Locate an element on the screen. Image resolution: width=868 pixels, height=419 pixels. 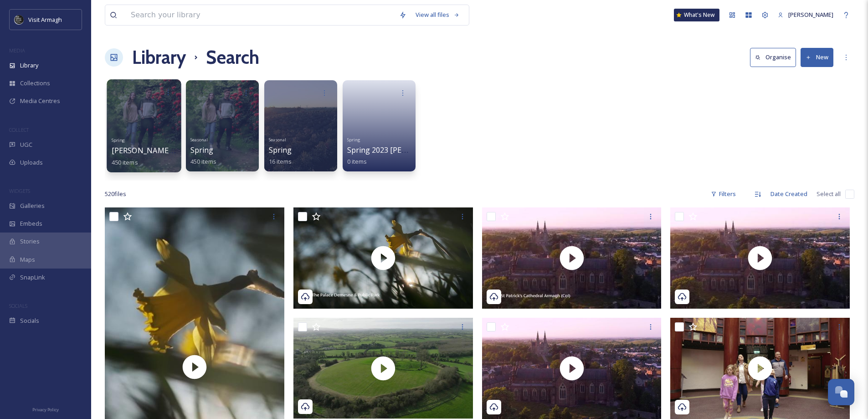
span: Uploads is located at coordinates (31, 162).